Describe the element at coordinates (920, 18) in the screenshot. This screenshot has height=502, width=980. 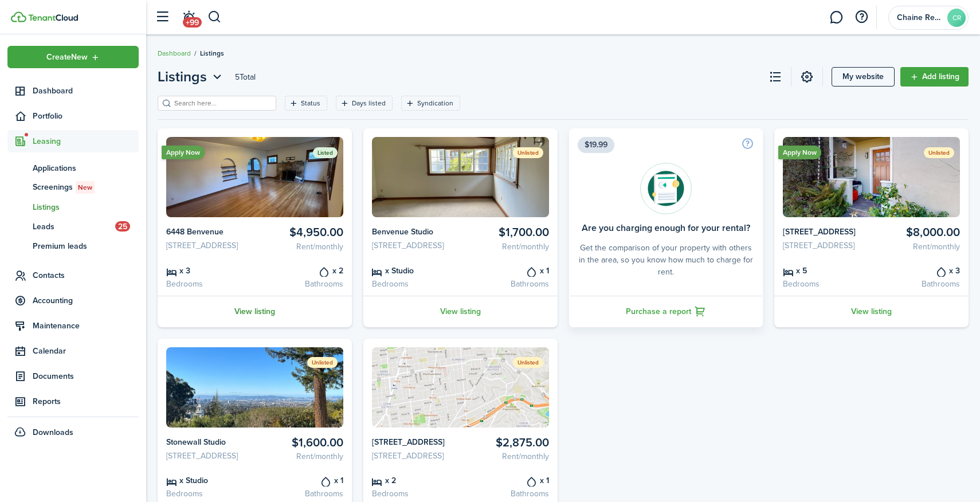
I see `span: Chaine Rentals` at that location.